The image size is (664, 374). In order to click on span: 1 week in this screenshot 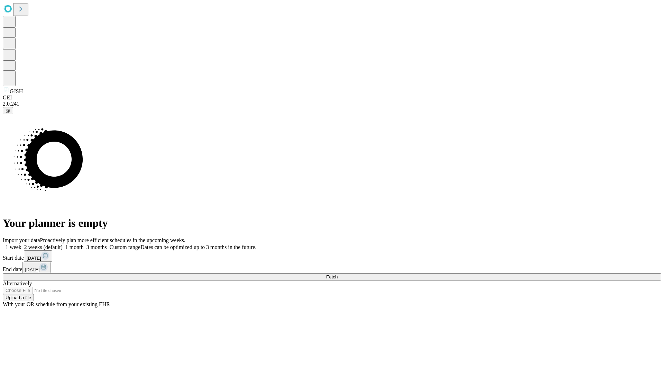, I will do `click(13, 247)`.